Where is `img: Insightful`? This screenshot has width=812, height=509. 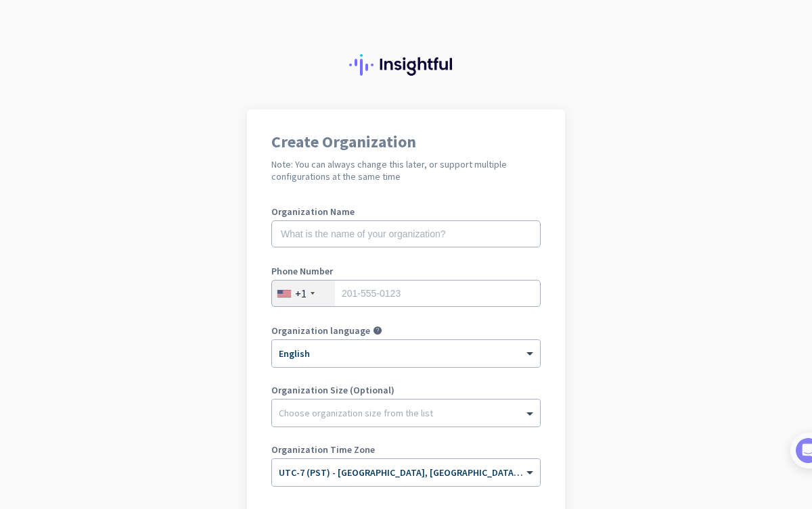 img: Insightful is located at coordinates (406, 65).